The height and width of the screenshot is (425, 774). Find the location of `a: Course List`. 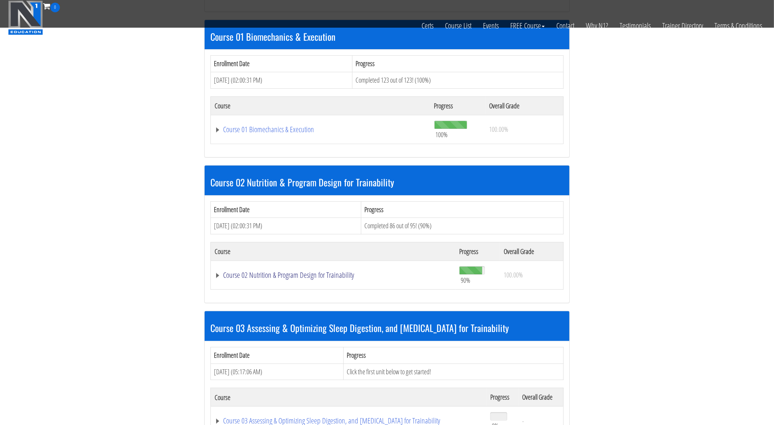

a: Course List is located at coordinates (458, 26).